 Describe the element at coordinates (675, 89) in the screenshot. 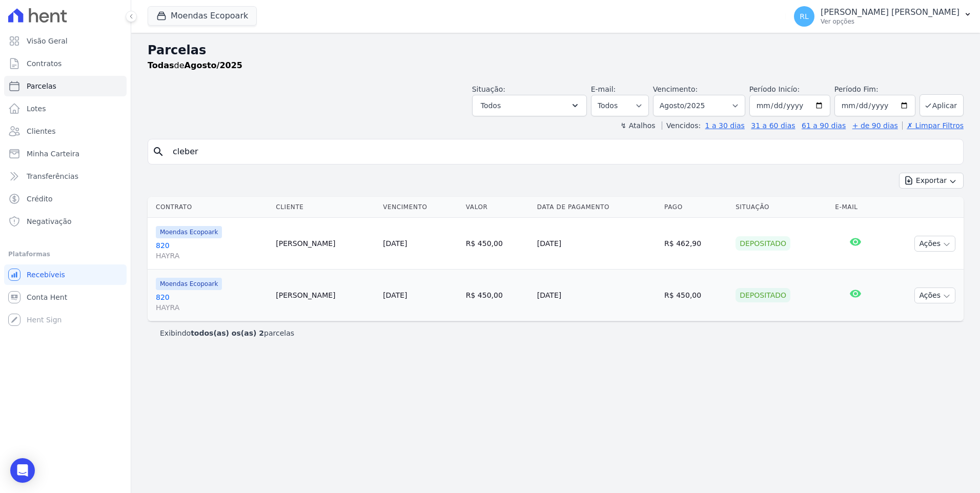

I see `label: Vencimento:` at that location.